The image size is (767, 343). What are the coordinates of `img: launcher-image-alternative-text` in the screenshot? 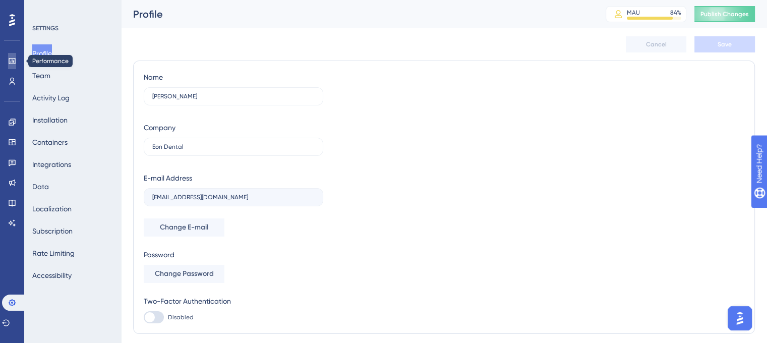 It's located at (15, 15).